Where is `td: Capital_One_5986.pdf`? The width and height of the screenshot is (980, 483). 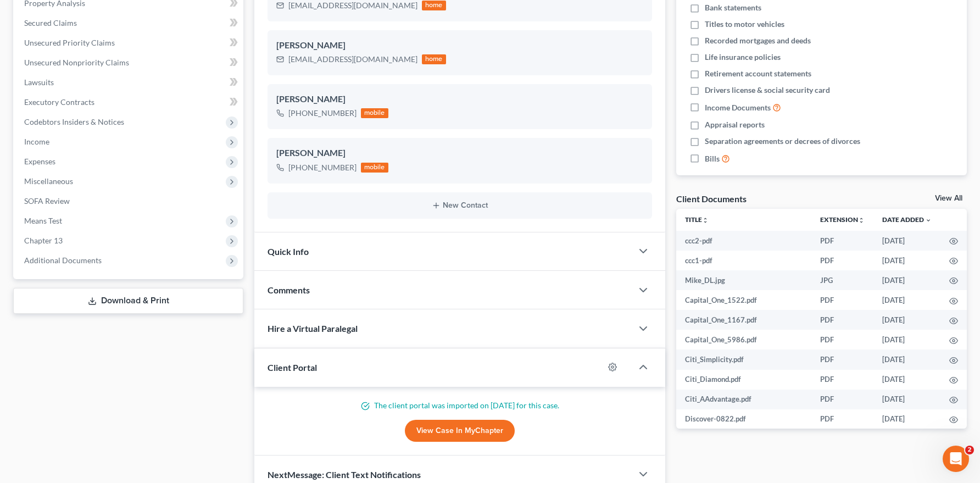 td: Capital_One_5986.pdf is located at coordinates (743, 340).